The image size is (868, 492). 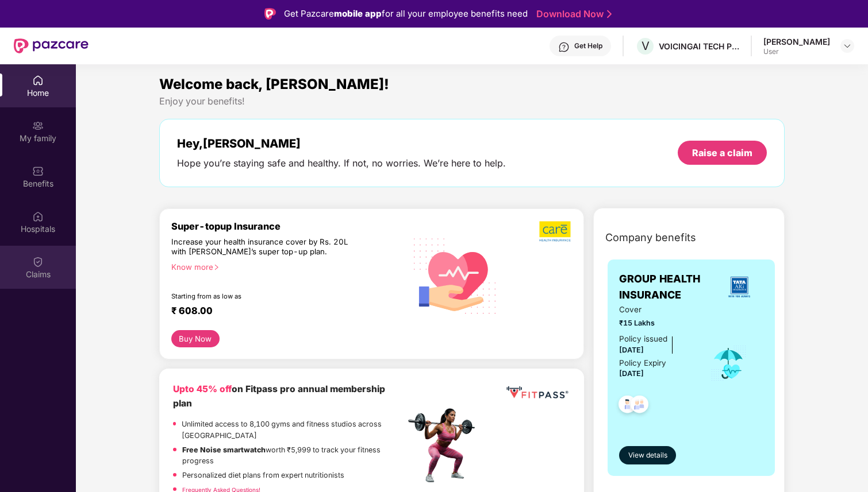 What do you see at coordinates (406, 14) in the screenshot?
I see `div: Get Pazcare for all your employee benefits need` at bounding box center [406, 14].